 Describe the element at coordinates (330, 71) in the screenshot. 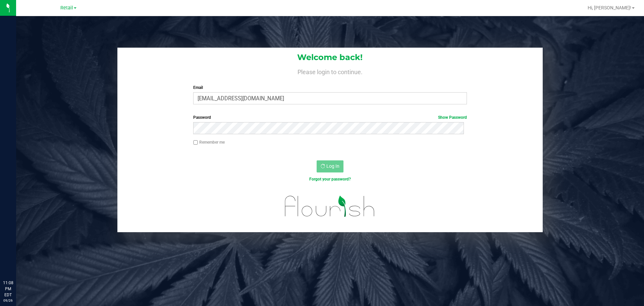

I see `h4: Please login to continue.` at that location.